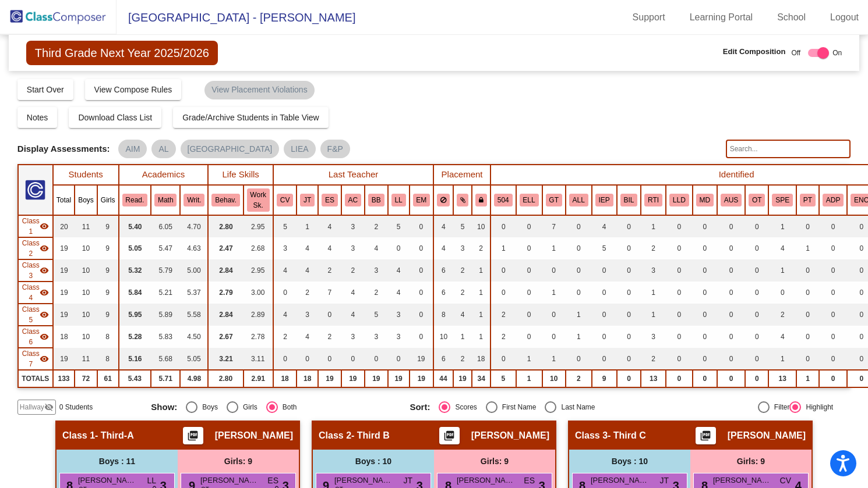 The image size is (868, 488). What do you see at coordinates (807, 201) in the screenshot?
I see `th: PT Services` at bounding box center [807, 201].